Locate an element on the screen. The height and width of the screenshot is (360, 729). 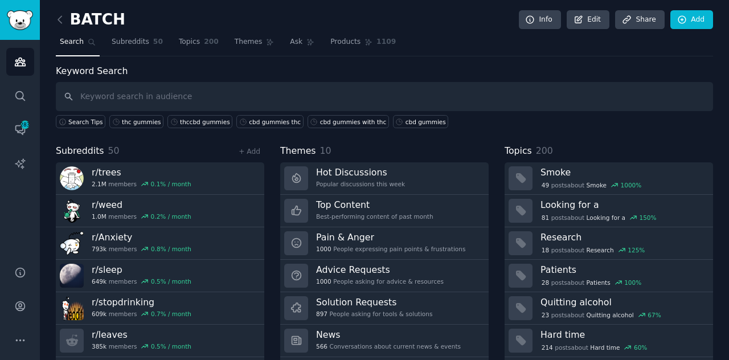
div: People expressing pain points & frustrations is located at coordinates (390, 249).